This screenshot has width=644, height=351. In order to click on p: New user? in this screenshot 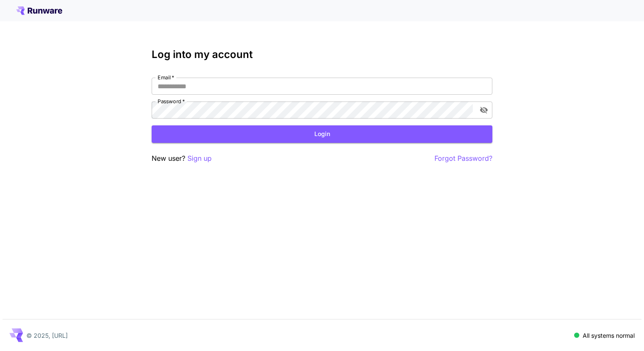, I will do `click(181, 158)`.